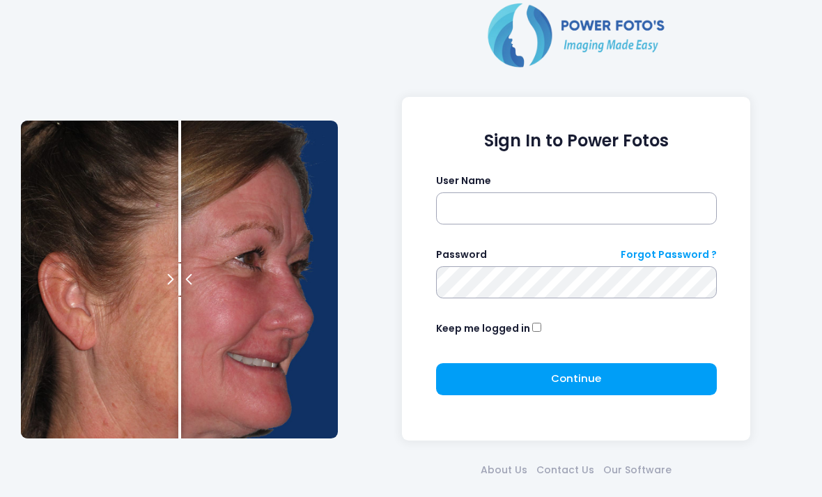 The image size is (822, 497). Describe the element at coordinates (464, 181) in the screenshot. I see `label: User Name` at that location.